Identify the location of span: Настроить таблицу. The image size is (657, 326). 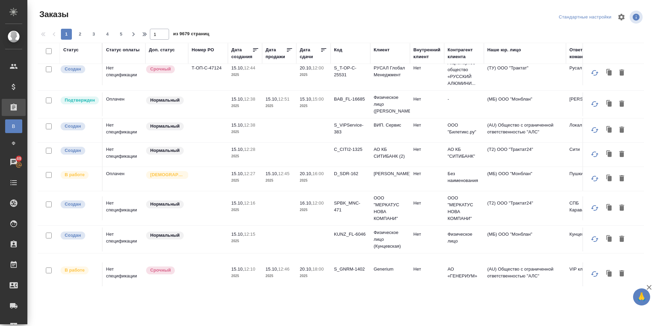
(621, 17).